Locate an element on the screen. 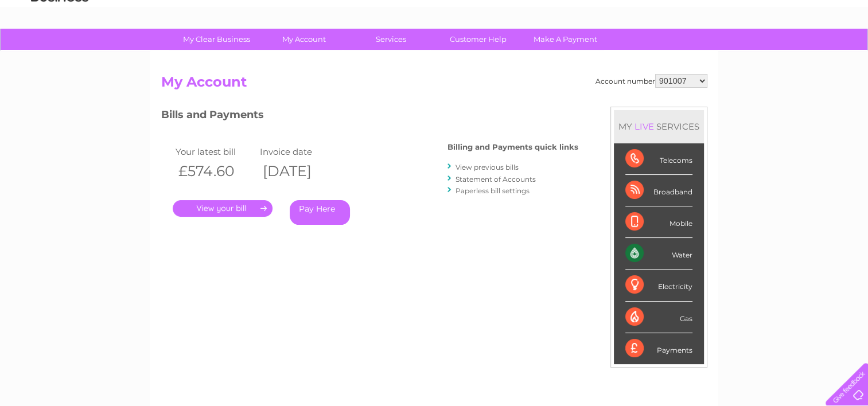 This screenshot has width=868, height=406. div: Electricity is located at coordinates (659, 285).